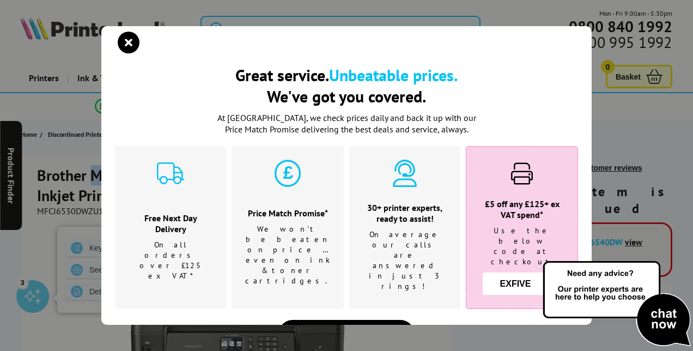 This screenshot has height=351, width=693. Describe the element at coordinates (617, 304) in the screenshot. I see `img: Open Live Chat window` at that location.